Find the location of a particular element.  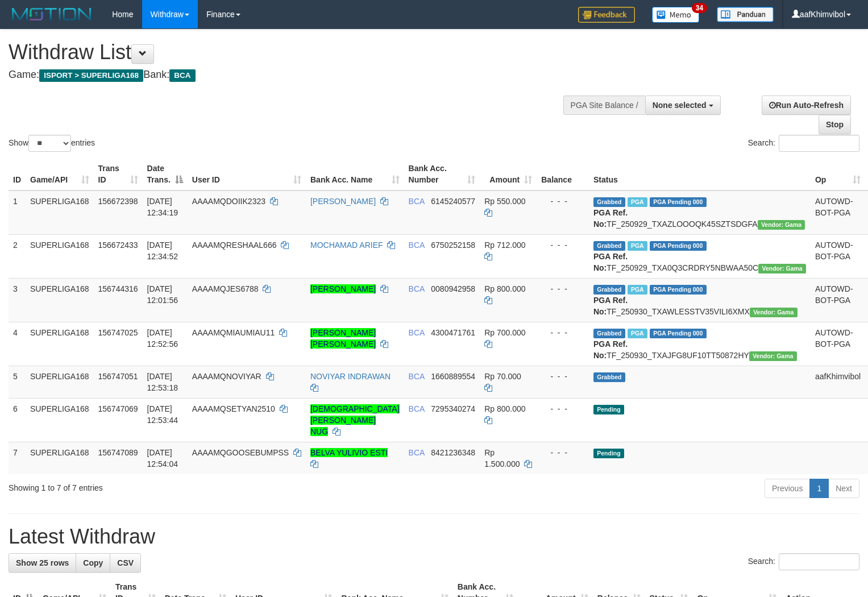

td: 6 is located at coordinates (17, 420).